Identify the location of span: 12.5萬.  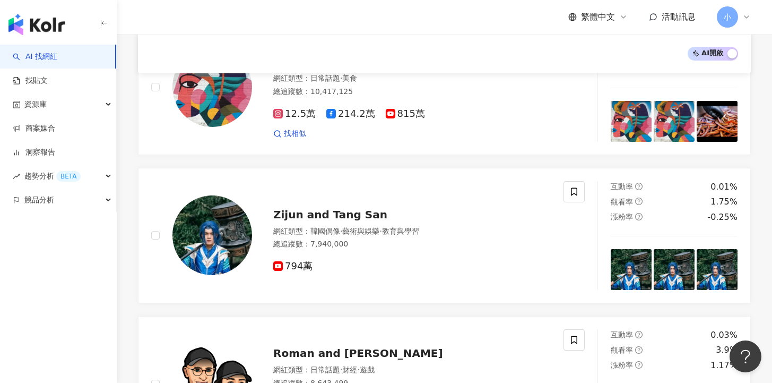
(295, 114).